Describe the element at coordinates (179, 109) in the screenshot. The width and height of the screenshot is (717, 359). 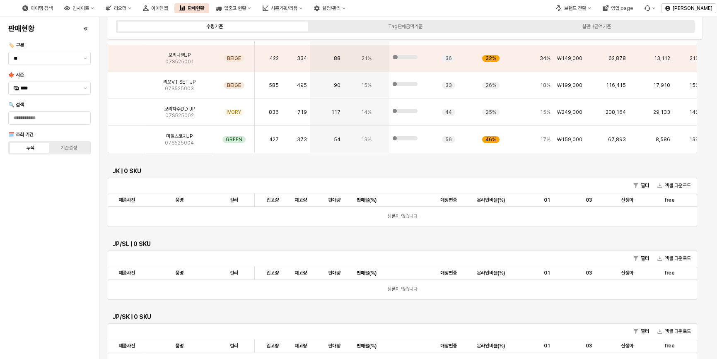
I see `span: 모리자수DD JP` at that location.